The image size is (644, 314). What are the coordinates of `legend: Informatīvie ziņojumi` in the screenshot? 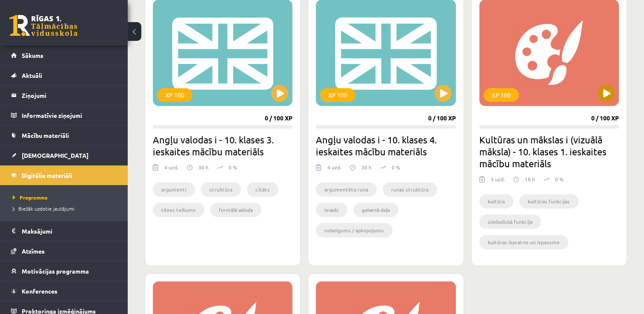 It's located at (69, 116).